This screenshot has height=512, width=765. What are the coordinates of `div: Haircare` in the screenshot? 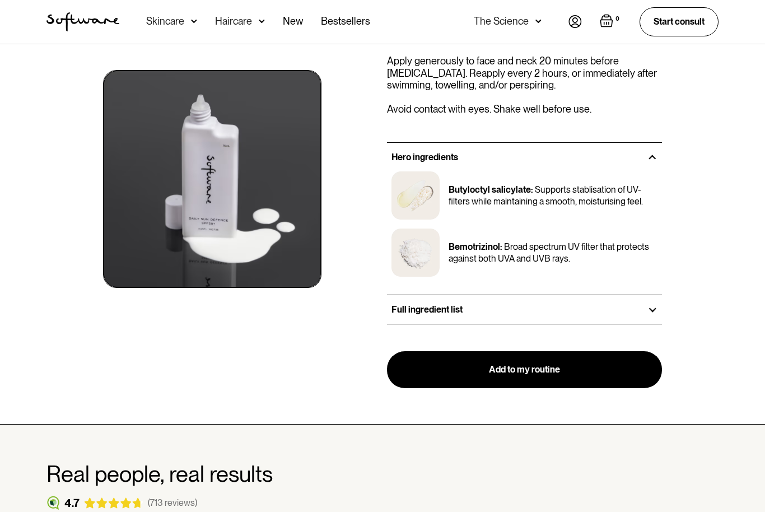 It's located at (233, 21).